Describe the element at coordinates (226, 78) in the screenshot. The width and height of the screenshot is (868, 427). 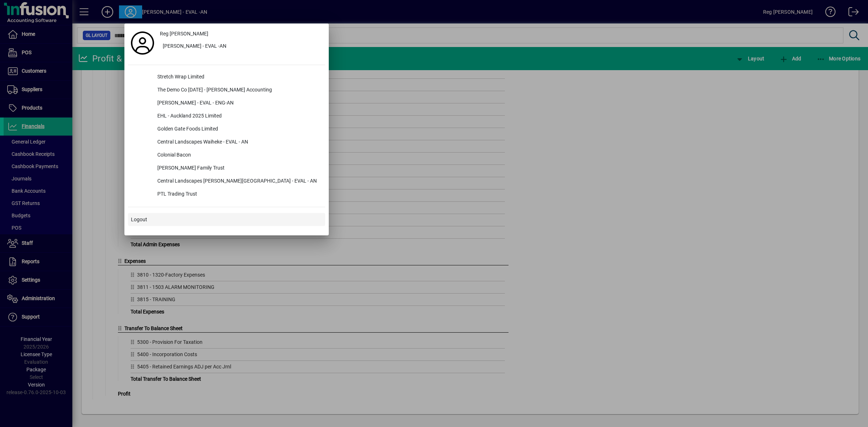
I see `button: Stretch Wrap Limited` at that location.